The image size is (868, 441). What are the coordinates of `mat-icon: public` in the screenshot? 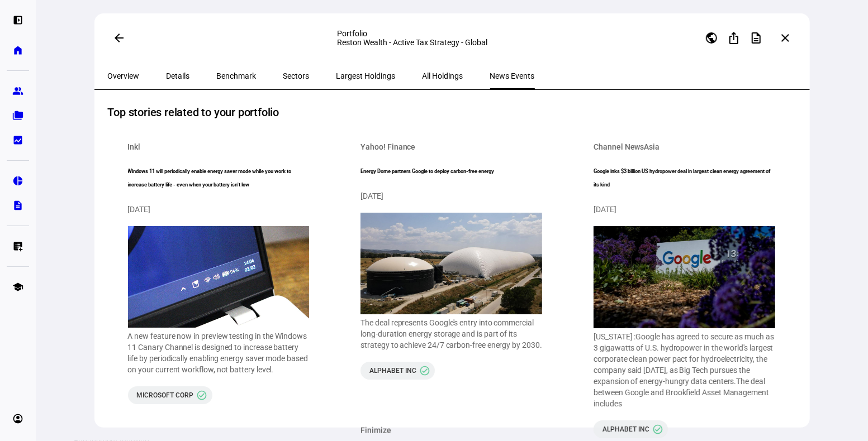 It's located at (711, 38).